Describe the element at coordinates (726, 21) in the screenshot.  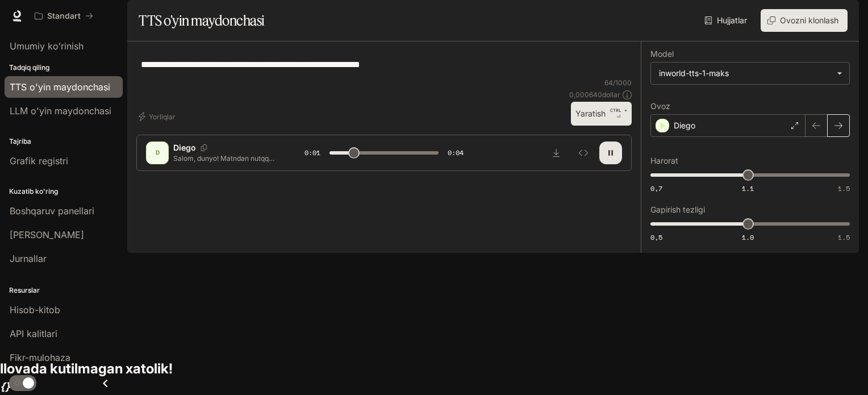
I see `a: Hujjatlar` at that location.